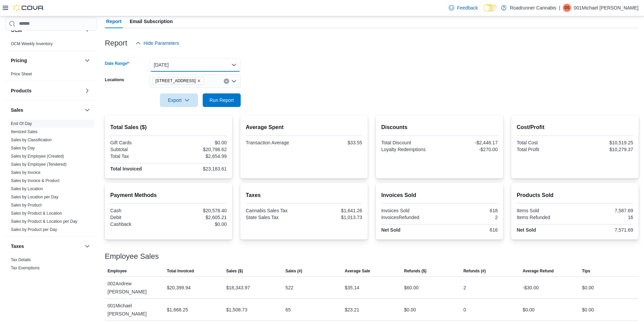  Describe the element at coordinates (32, 44) in the screenshot. I see `a: OCM Weekly Inventory` at that location.